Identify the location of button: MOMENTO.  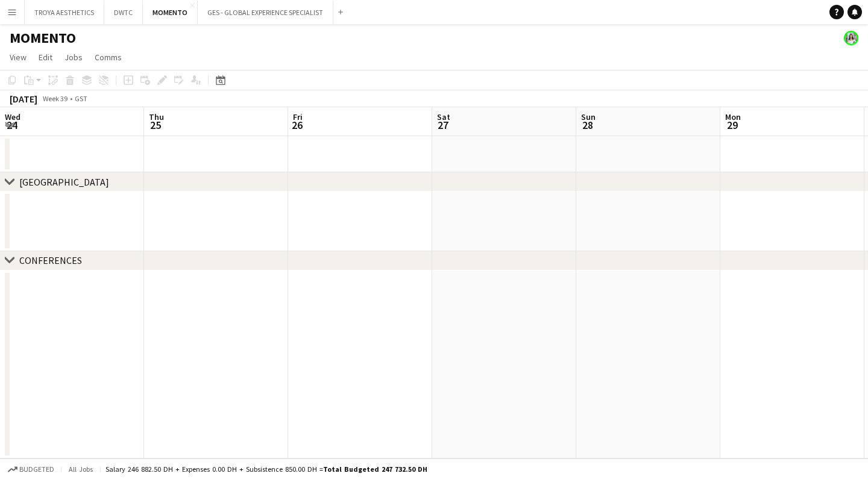
(170, 12).